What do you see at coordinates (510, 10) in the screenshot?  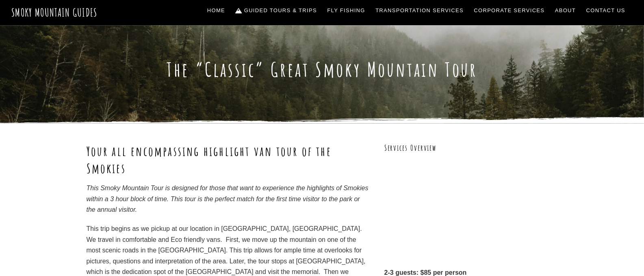 I see `a: Corporate Services` at bounding box center [510, 10].